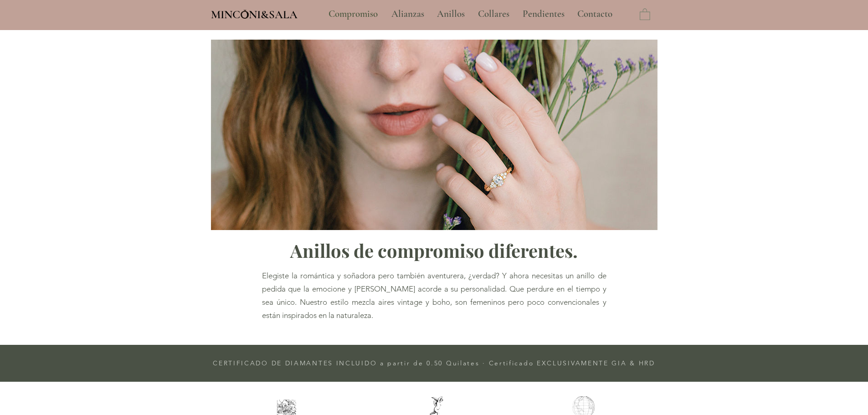  Describe the element at coordinates (451, 14) in the screenshot. I see `a: Anillos` at that location.